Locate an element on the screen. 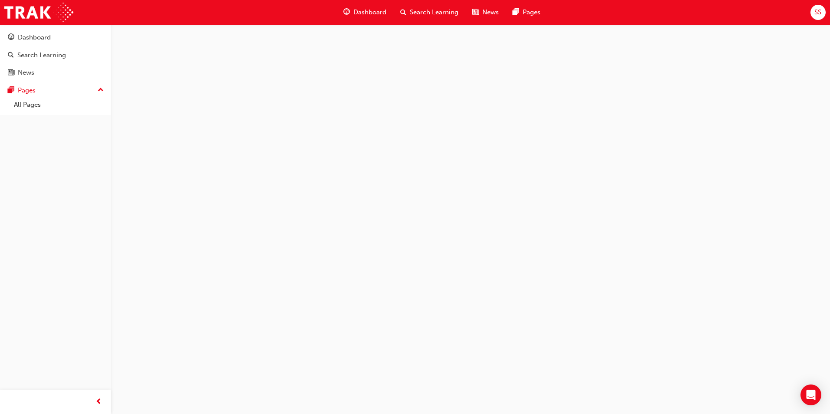  a: search-iconSearch Learning is located at coordinates (429, 12).